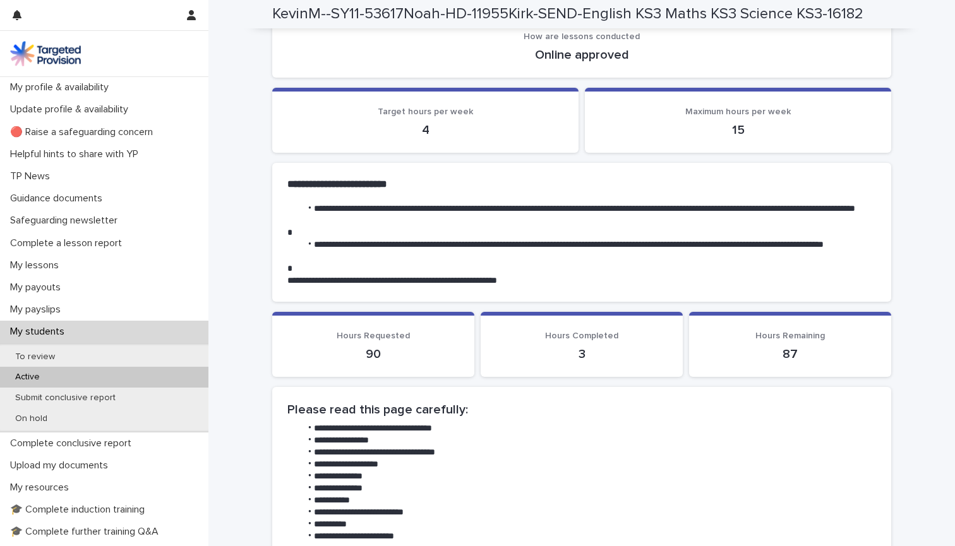 The width and height of the screenshot is (955, 546). I want to click on p: 4, so click(425, 130).